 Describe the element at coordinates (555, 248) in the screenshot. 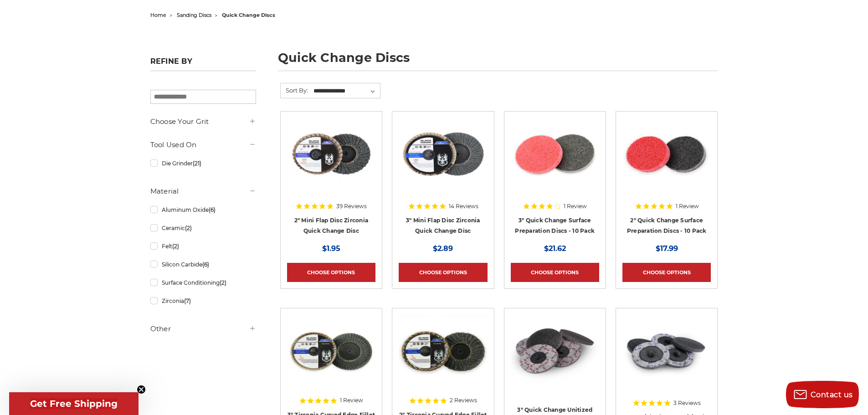

I see `span: $21.62` at that location.